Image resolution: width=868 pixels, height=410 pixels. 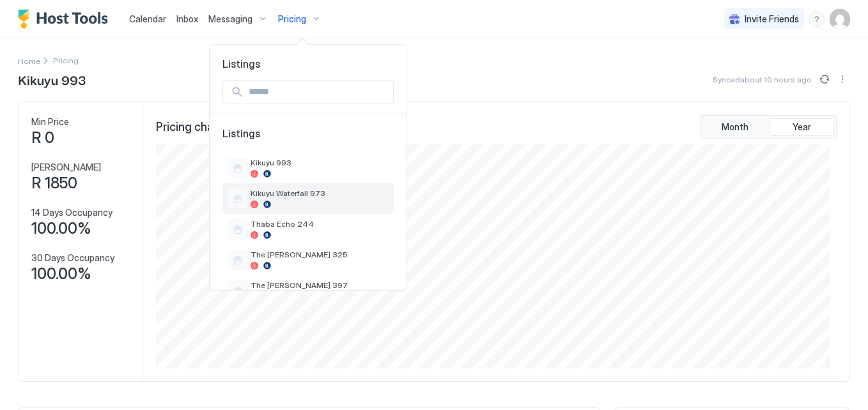 I want to click on span: Kikuyu Waterfall 973, so click(x=320, y=193).